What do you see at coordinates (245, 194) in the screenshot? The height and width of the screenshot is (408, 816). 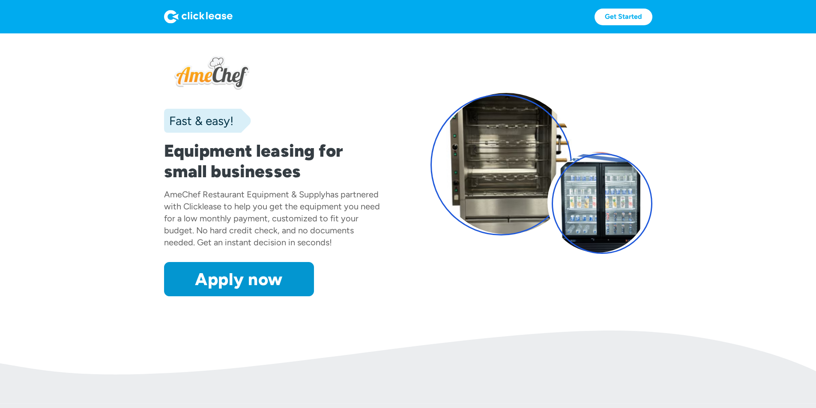 I see `div: AmeChef Restaurant Equipment & Supply` at bounding box center [245, 194].